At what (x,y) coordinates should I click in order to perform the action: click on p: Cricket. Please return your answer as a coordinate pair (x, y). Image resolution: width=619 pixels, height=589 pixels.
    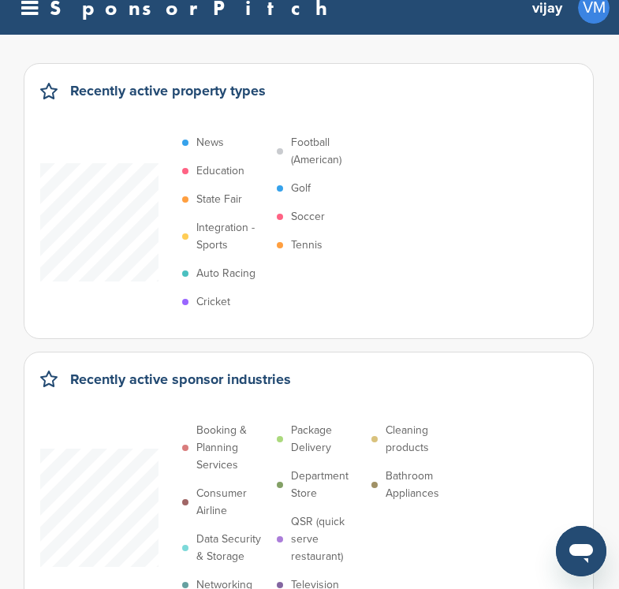
    Looking at the image, I should click on (213, 302).